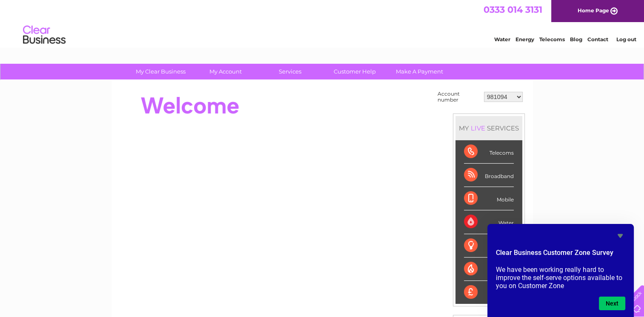 The width and height of the screenshot is (644, 317). I want to click on a: Energy, so click(525, 39).